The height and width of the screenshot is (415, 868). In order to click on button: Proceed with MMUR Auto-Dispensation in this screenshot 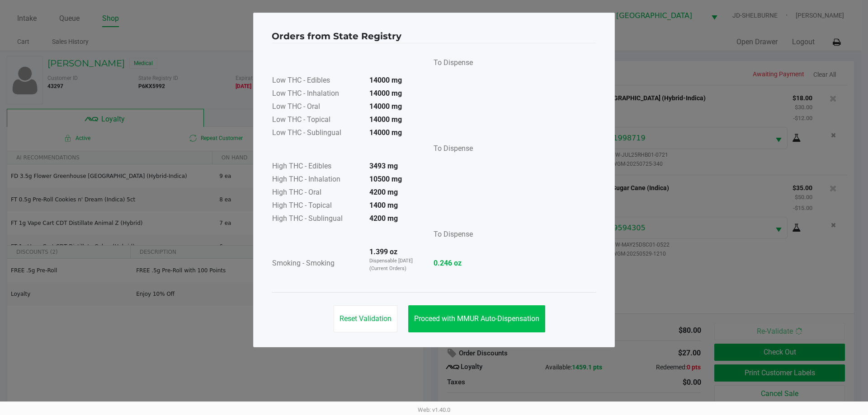, I will do `click(477, 319)`.